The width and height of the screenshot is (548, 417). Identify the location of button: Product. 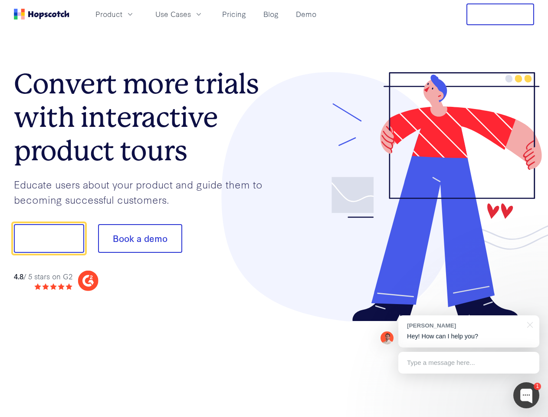
(115, 14).